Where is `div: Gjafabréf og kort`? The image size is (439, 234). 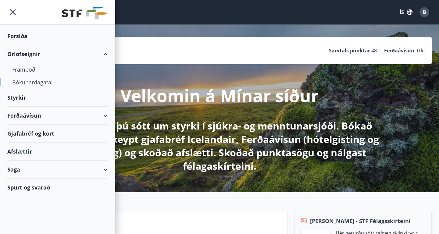 div: Gjafabréf og kort is located at coordinates (57, 134).